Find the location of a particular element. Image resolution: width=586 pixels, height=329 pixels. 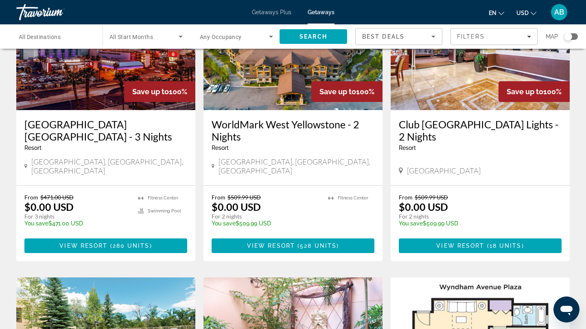

span: All Start Months is located at coordinates (131, 37).